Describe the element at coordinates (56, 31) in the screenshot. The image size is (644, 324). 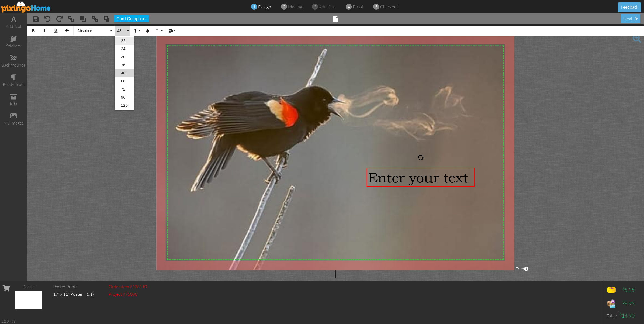
I see `button: Underline (Ctrl+U)` at that location.